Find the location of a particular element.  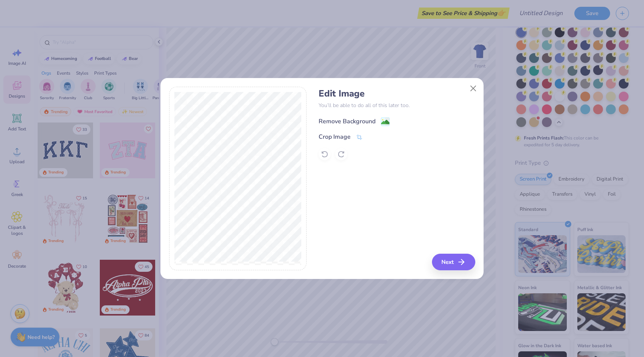

button: Close is located at coordinates (473, 89).